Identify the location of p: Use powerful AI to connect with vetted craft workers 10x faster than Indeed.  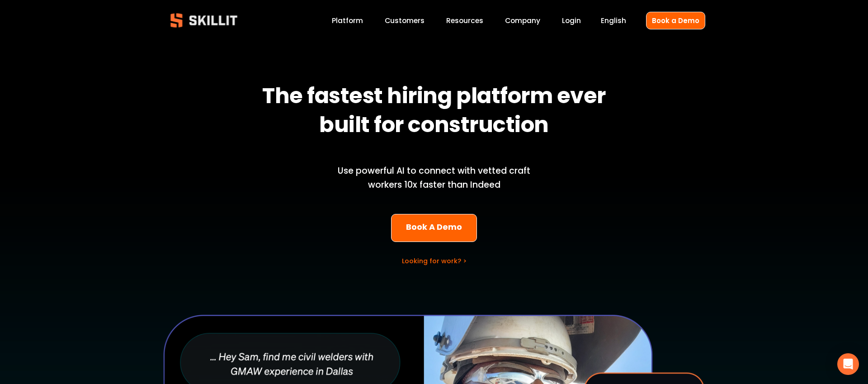
(434, 177).